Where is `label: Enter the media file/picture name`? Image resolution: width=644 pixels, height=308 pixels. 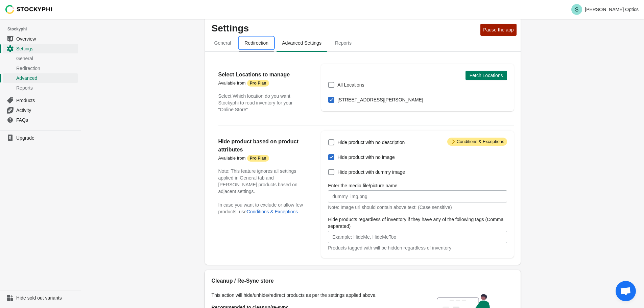 label: Enter the media file/picture name is located at coordinates (363, 186).